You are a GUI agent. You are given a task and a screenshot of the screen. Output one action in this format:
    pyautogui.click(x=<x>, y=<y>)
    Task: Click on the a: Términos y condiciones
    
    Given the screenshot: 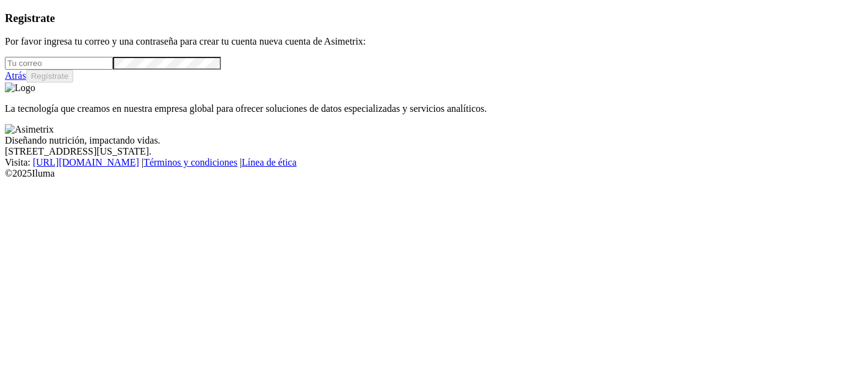 What is the action you would take?
    pyautogui.click(x=190, y=162)
    